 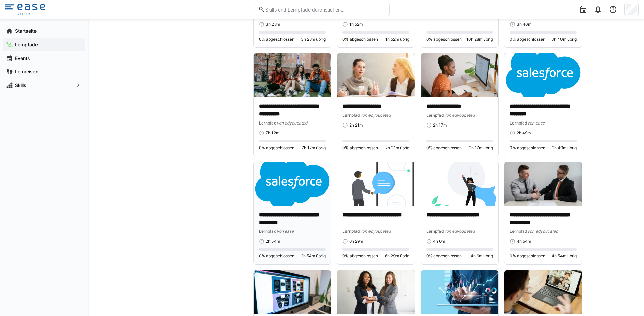 What do you see at coordinates (564, 148) in the screenshot?
I see `span: 2h 49m übrig` at bounding box center [564, 148].